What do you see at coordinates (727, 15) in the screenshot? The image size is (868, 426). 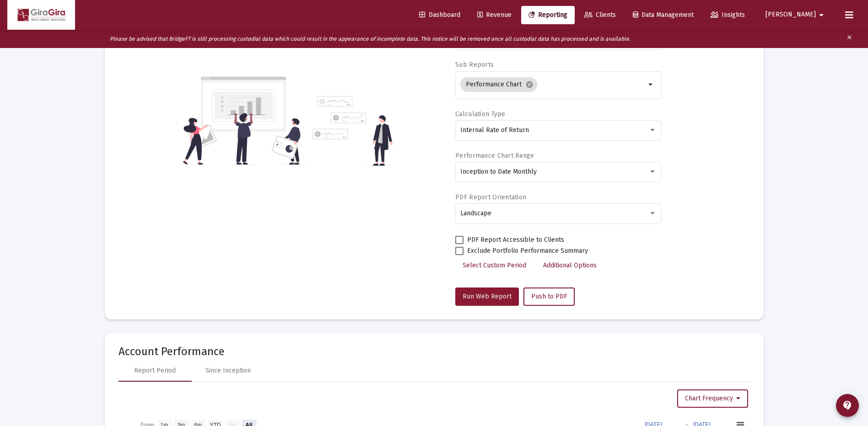 I see `a: Insights` at bounding box center [727, 15].